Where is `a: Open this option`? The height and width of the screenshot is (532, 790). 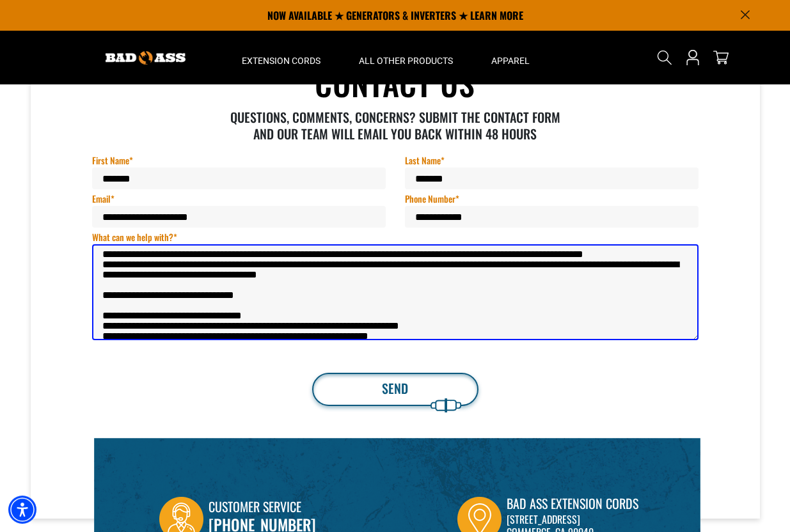 a: Open this option is located at coordinates (692, 58).